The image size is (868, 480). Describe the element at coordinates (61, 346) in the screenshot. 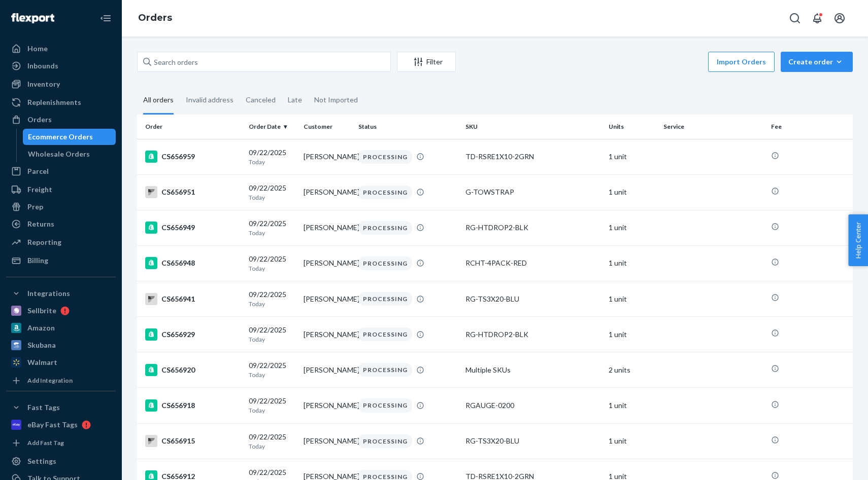

I see `a: Skubana` at that location.